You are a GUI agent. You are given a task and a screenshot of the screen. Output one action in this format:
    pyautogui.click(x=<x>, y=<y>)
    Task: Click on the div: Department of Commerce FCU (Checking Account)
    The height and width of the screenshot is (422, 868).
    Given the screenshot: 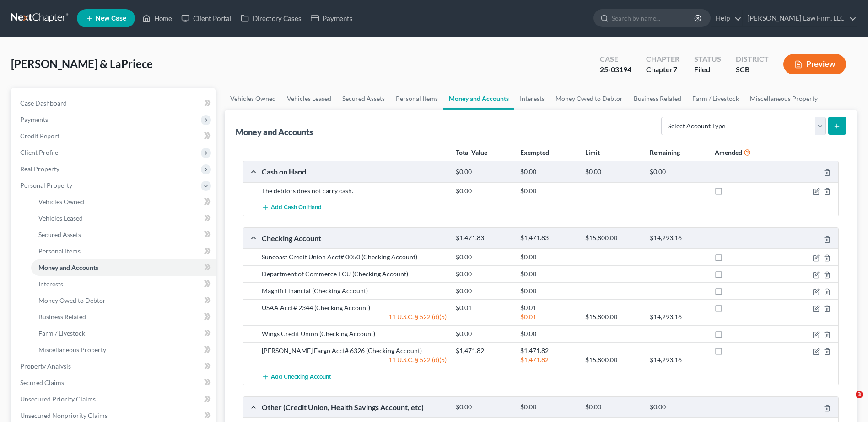 What is the action you would take?
    pyautogui.click(x=354, y=274)
    